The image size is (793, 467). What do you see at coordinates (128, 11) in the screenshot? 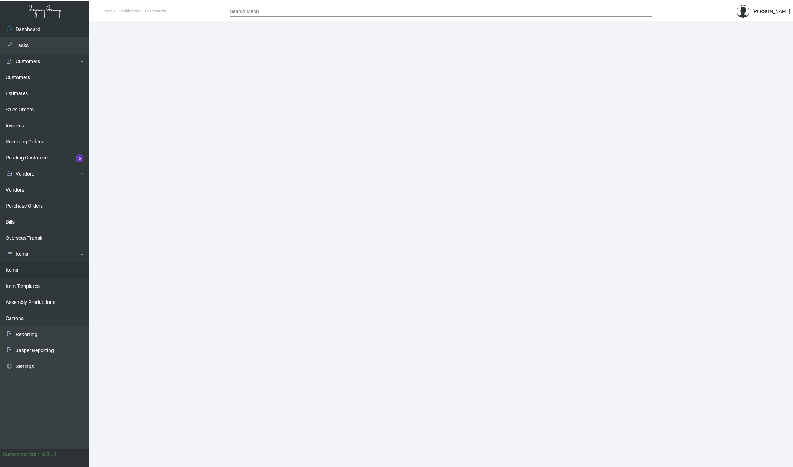
I see `span: Dashboard` at bounding box center [128, 11].